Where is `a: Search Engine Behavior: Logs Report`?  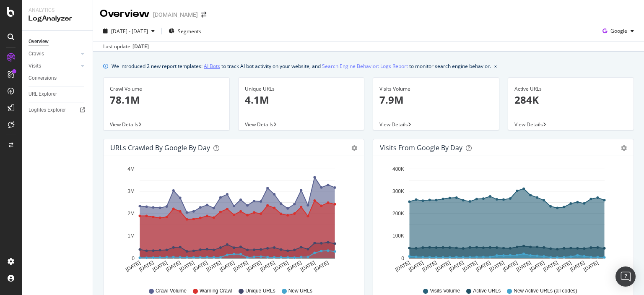
a: Search Engine Behavior: Logs Report is located at coordinates (365, 66).